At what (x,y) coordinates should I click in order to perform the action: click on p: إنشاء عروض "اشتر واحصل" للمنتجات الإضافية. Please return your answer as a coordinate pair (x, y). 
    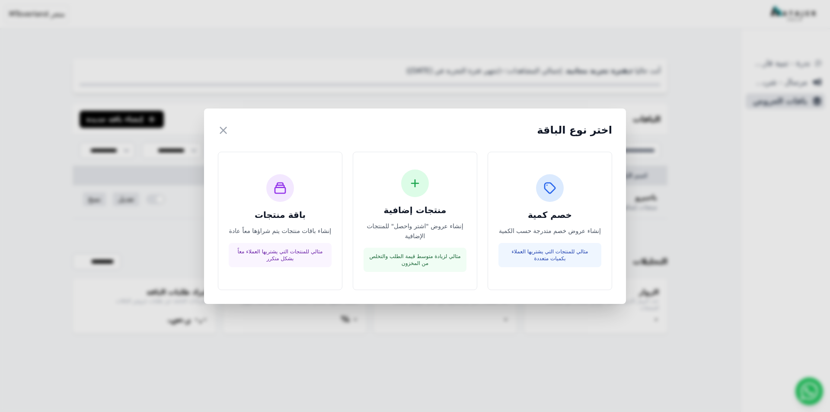
    Looking at the image, I should click on (415, 231).